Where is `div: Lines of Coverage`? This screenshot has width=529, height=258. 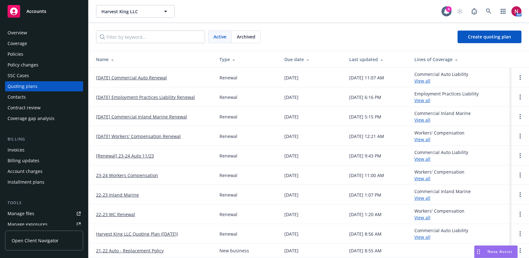 div: Lines of Coverage is located at coordinates (460, 59).